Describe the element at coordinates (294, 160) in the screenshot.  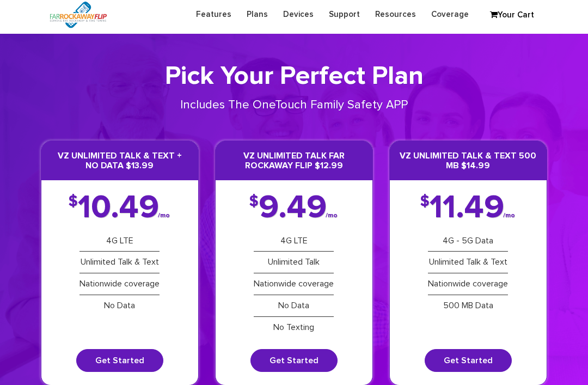
I see `h3: VZ Unlimited Talk Far Rockaway Flip $12.99` at that location.